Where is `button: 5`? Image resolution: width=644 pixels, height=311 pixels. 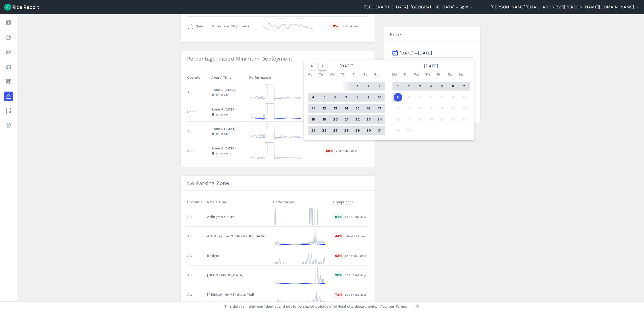 button: 5 is located at coordinates (442, 86).